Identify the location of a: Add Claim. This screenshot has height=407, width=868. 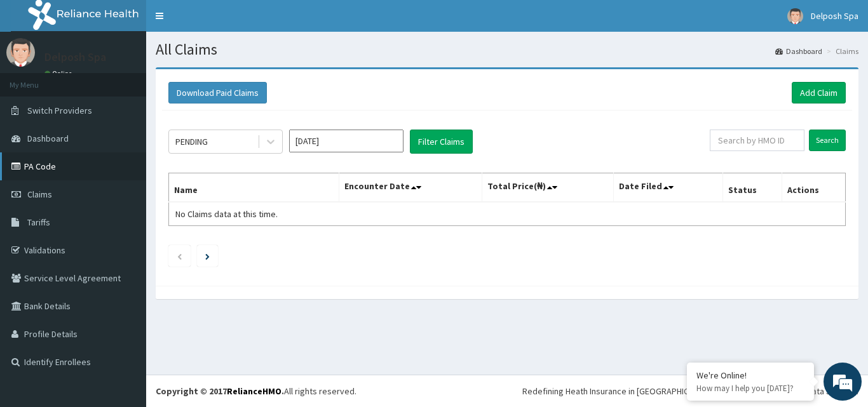
(819, 93).